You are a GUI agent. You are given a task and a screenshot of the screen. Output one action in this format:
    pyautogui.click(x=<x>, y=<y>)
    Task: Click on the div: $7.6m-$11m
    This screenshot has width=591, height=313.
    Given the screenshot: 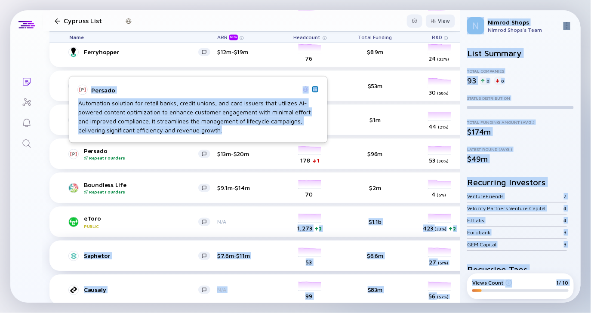 What is the action you would take?
    pyautogui.click(x=245, y=256)
    